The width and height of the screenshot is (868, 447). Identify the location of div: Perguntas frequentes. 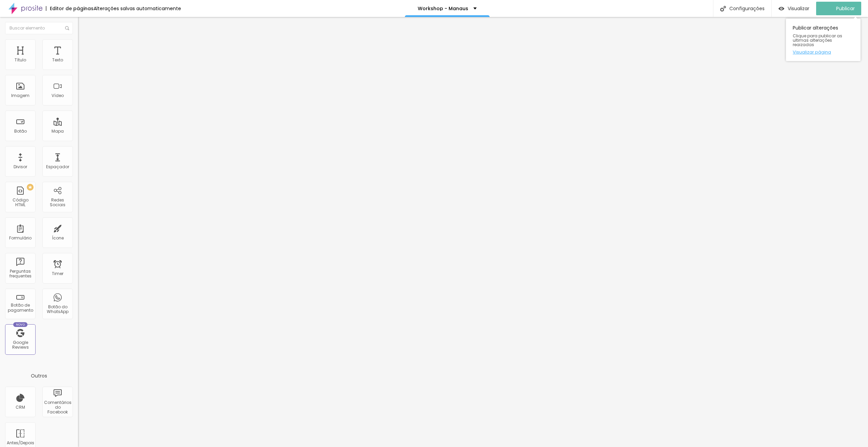
(20, 273).